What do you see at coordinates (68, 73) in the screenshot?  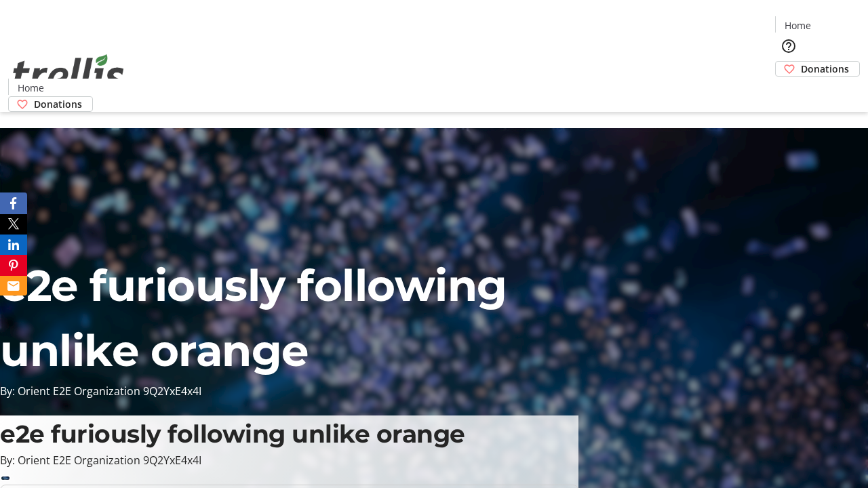 I see `img: Orient E2E Organization 9Q2YxE4x4I's Logo` at bounding box center [68, 73].